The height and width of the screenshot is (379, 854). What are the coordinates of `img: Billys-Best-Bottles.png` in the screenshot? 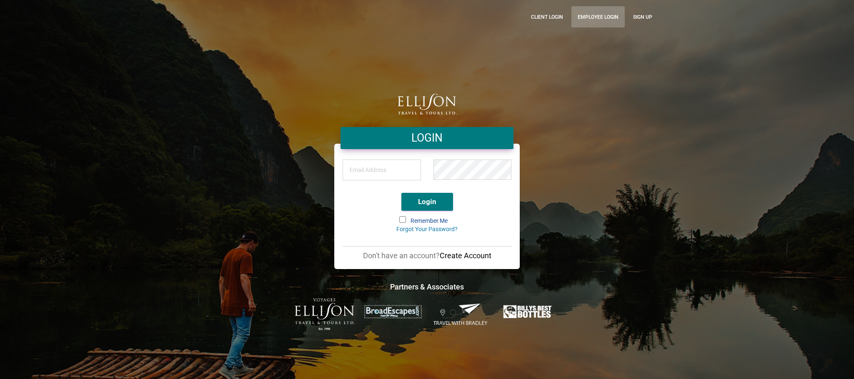 It's located at (529, 312).